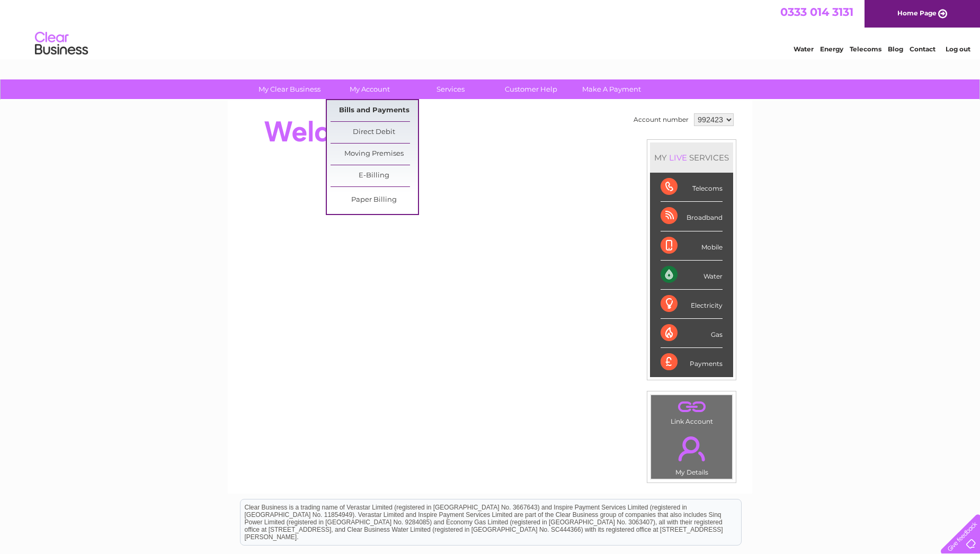  Describe the element at coordinates (62, 43) in the screenshot. I see `img: logo.png` at that location.